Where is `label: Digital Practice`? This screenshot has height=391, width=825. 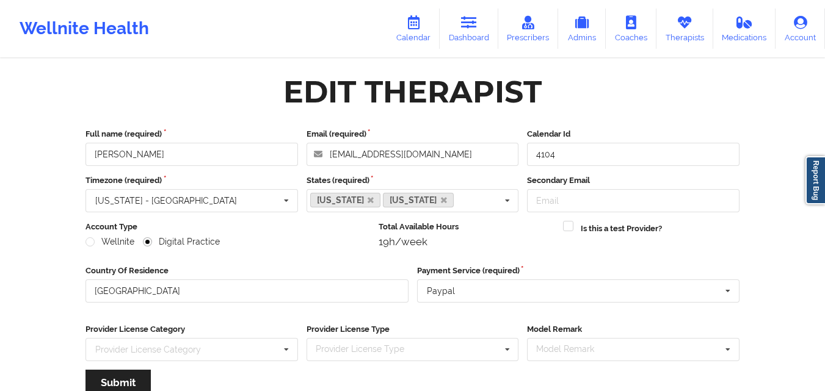
label: Digital Practice is located at coordinates (181, 242).